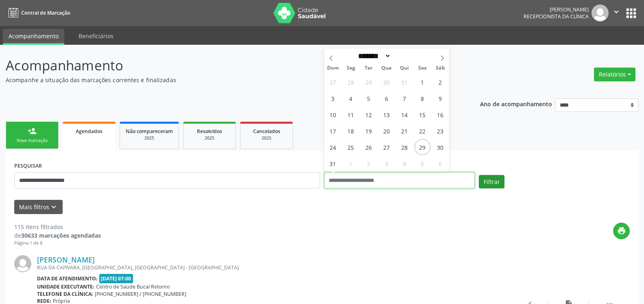  I want to click on span: Agosto 26, 2025, so click(368, 147).